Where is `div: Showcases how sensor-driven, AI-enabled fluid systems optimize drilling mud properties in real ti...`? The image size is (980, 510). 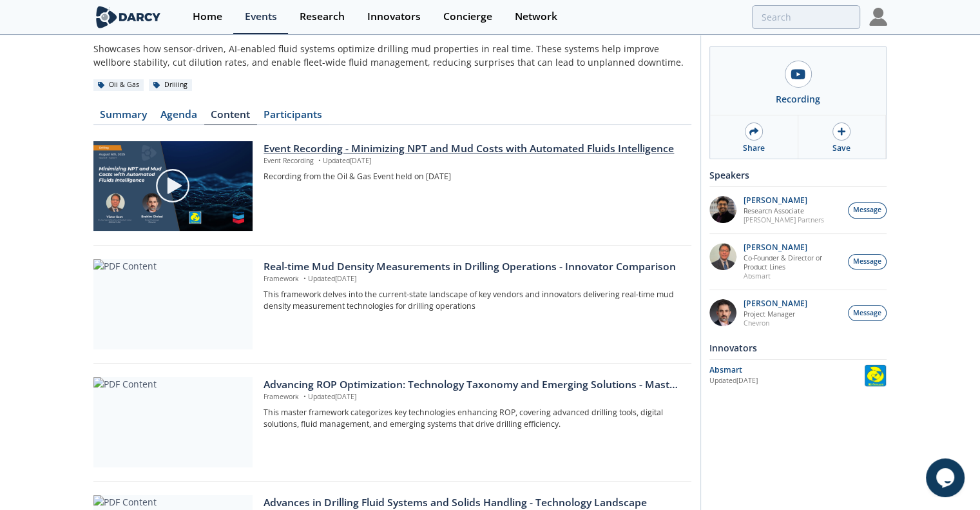
div: Showcases how sensor-driven, AI-enabled fluid systems optimize drilling mud properties in real ti... is located at coordinates (392, 55).